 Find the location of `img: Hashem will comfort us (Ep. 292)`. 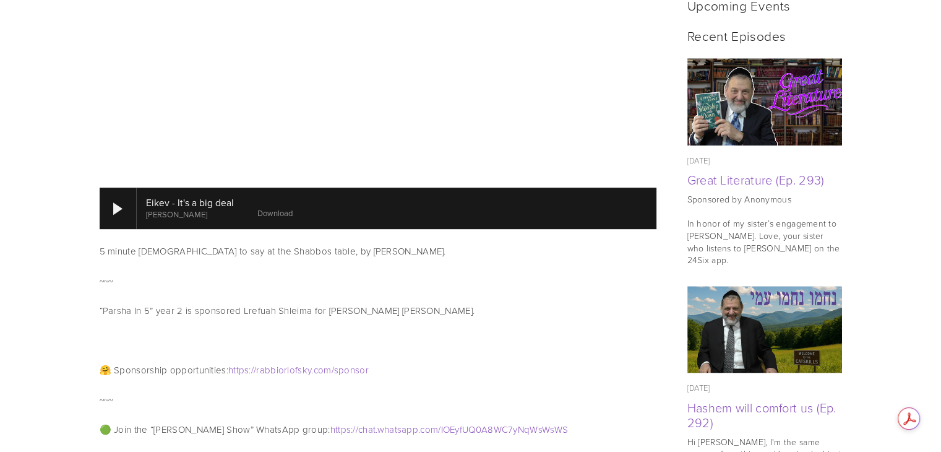

img: Hashem will comfort us (Ep. 292) is located at coordinates (764, 329).